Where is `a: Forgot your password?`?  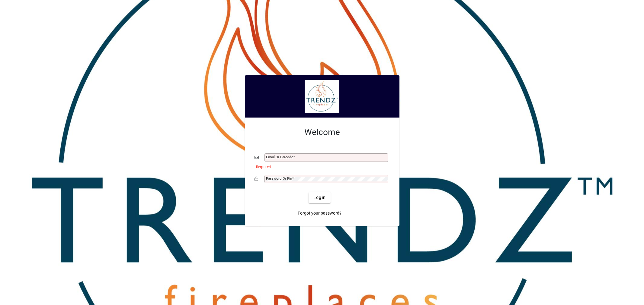 a: Forgot your password? is located at coordinates (319, 214).